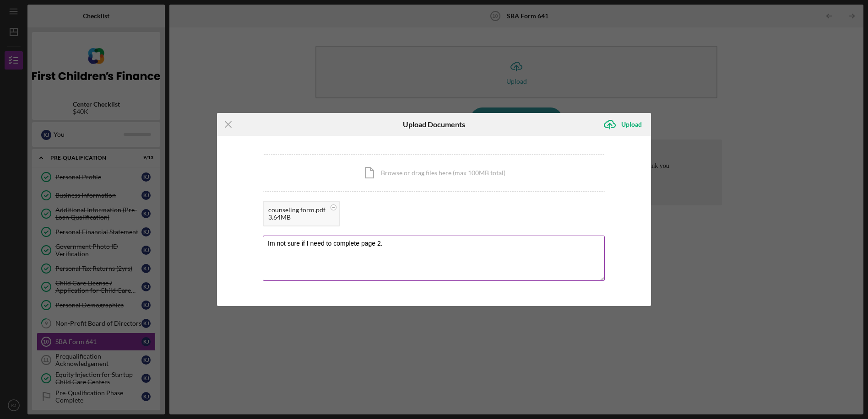 This screenshot has width=868, height=419. I want to click on textarea: Im not sure if I need to complete page 2., so click(433, 258).